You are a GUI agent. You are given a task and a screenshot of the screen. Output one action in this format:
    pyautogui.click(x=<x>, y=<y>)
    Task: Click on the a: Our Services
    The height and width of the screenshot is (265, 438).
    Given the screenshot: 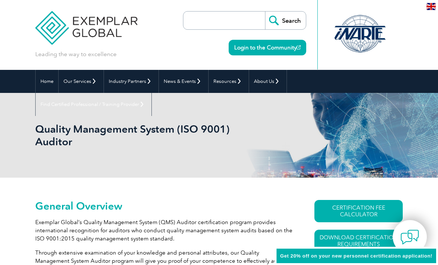 What is the action you would take?
    pyautogui.click(x=81, y=81)
    